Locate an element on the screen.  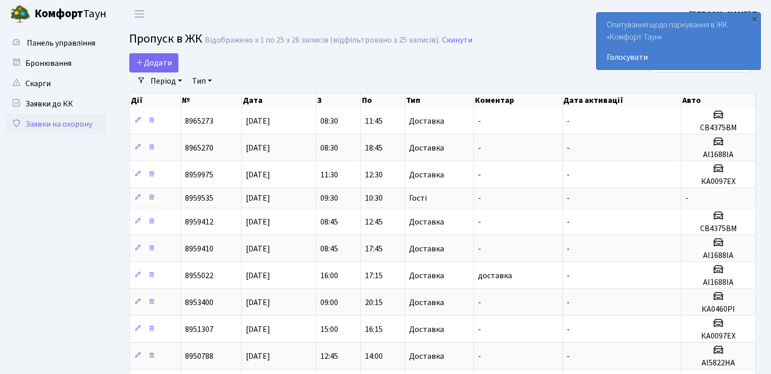
a: Тип is located at coordinates (202, 81).